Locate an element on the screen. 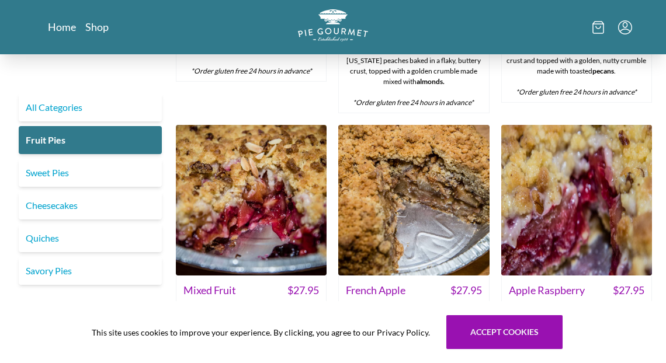 This screenshot has width=666, height=363. a: Mixed Fruit is located at coordinates (251, 200).